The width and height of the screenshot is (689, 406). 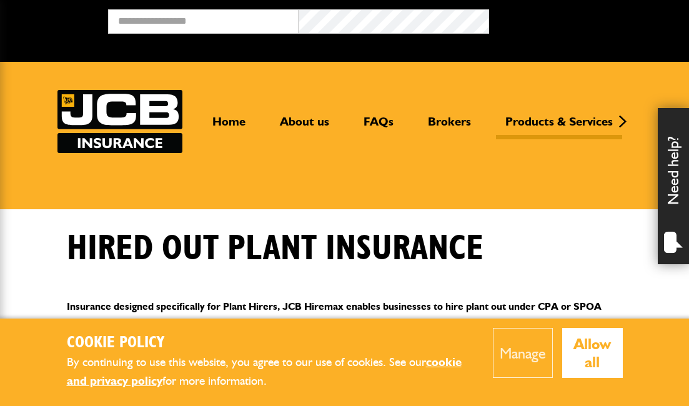 What do you see at coordinates (270, 372) in the screenshot?
I see `p: By continuing to use this website, you agree to our use of cookies. See our for more information.` at bounding box center [270, 372].